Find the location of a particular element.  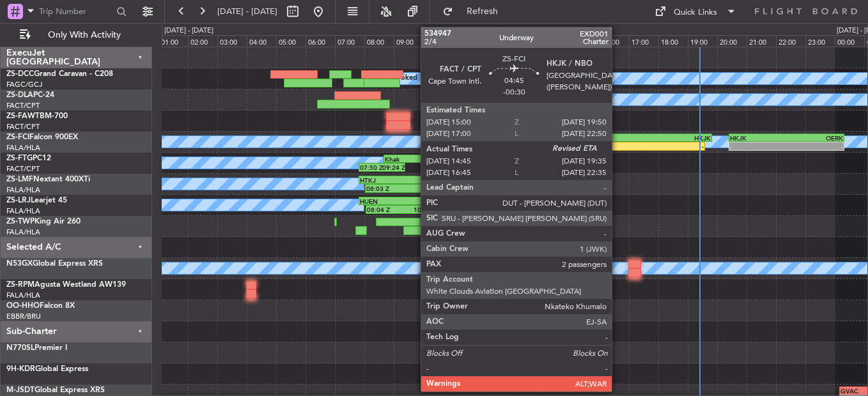

button: Quick Links is located at coordinates (695, 12).